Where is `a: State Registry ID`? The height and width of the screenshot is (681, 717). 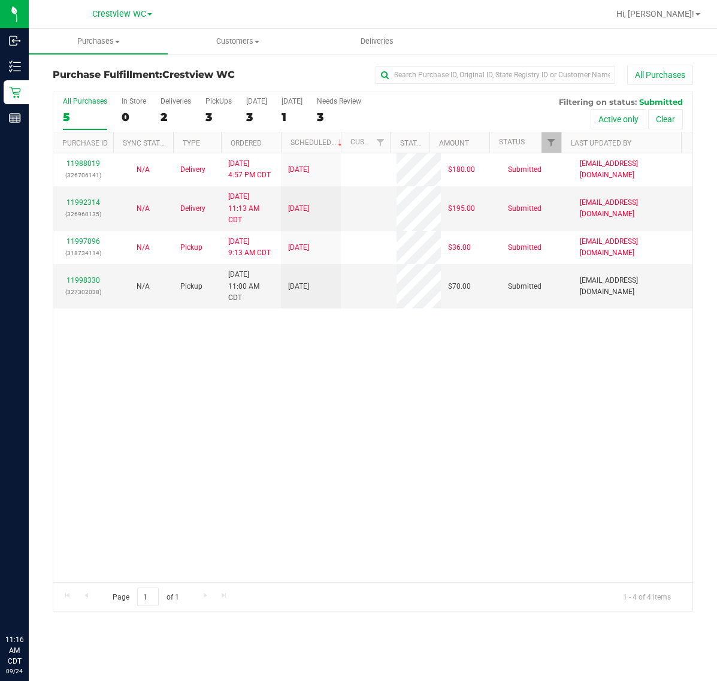
a: State Registry ID is located at coordinates (431, 143).